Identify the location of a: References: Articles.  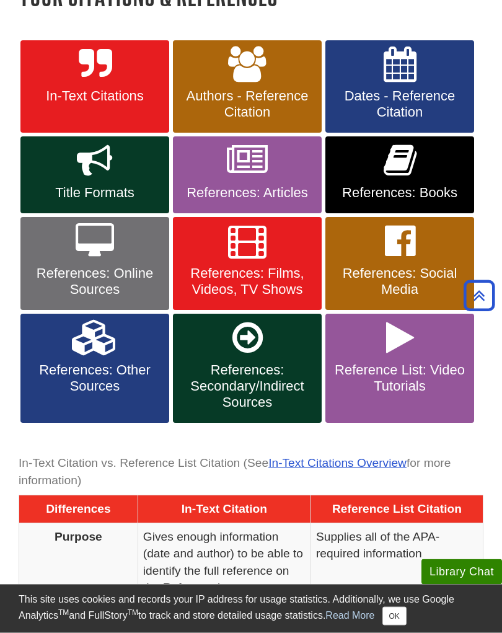
(247, 176).